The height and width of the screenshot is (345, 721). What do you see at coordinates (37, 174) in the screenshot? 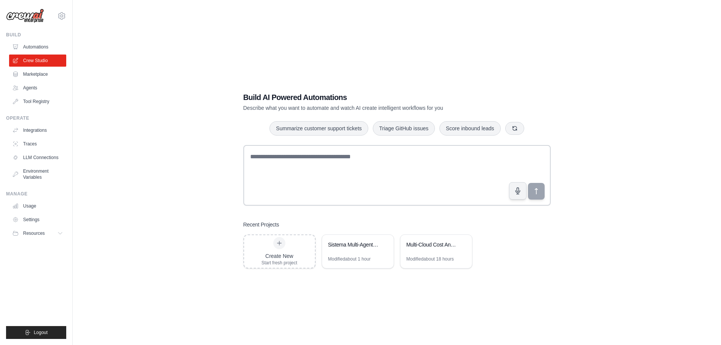
I see `a: Environment Variables` at bounding box center [37, 174].